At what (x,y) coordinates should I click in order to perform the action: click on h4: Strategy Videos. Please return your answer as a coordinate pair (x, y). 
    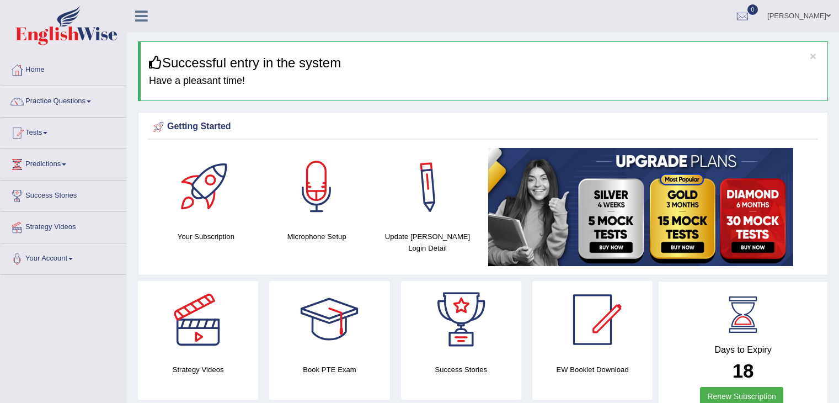
    Looking at the image, I should click on (198, 369).